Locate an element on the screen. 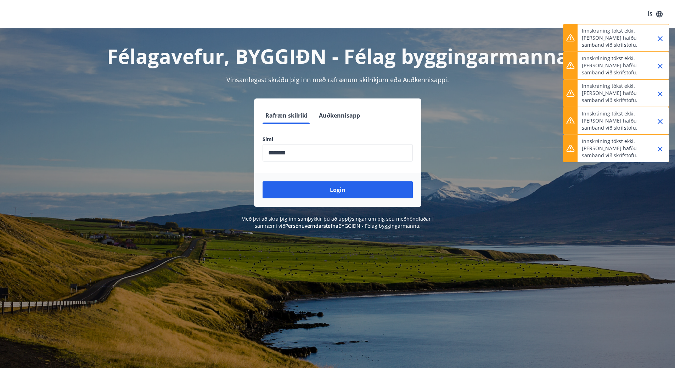 The image size is (675, 368). button: Rafræn skilríki is located at coordinates (286, 116).